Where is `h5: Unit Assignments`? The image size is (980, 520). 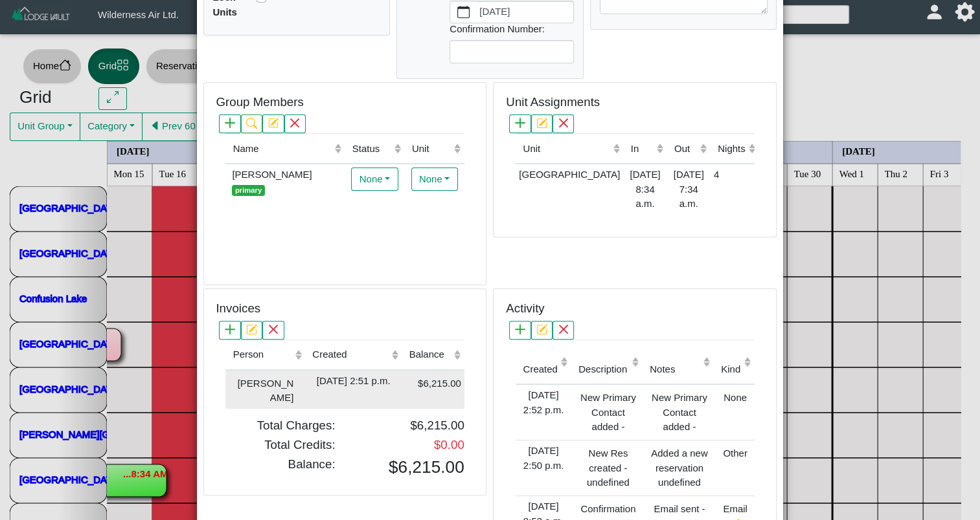
h5: Unit Assignments is located at coordinates (553, 102).